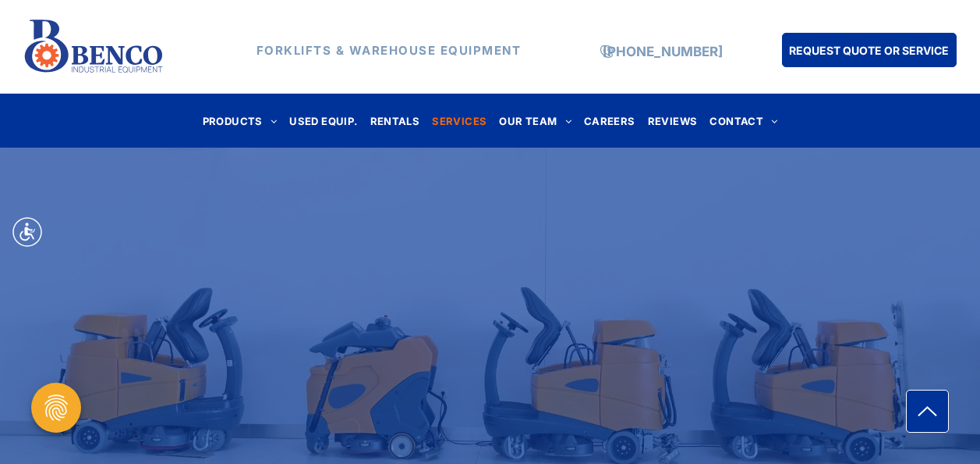  Describe the element at coordinates (240, 120) in the screenshot. I see `a: PRODUCTS` at that location.